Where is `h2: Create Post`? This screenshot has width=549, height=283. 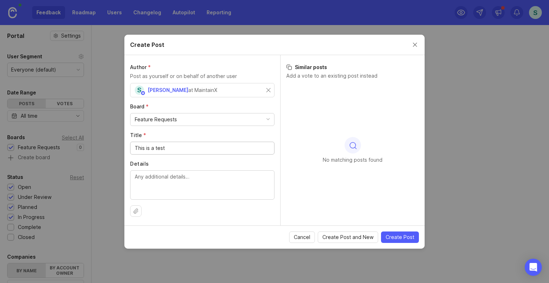 h2: Create Post is located at coordinates (147, 45).